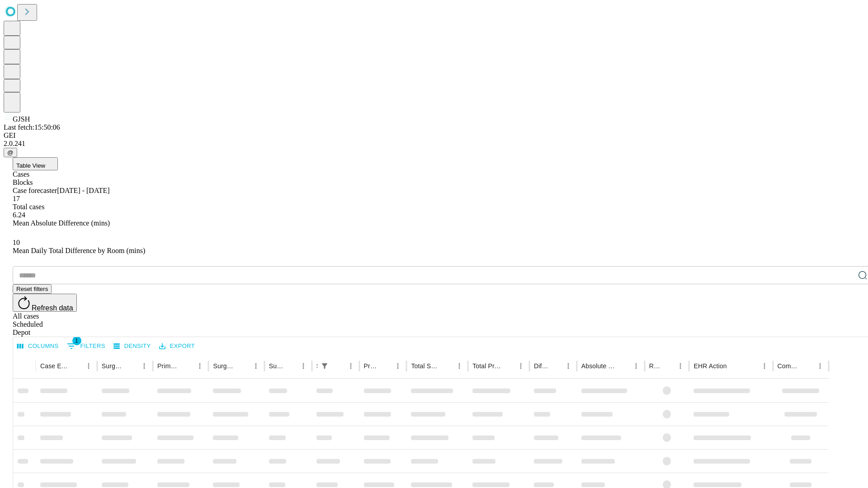  Describe the element at coordinates (317, 366) in the screenshot. I see `div: Scheduled In Room Duration` at that location.